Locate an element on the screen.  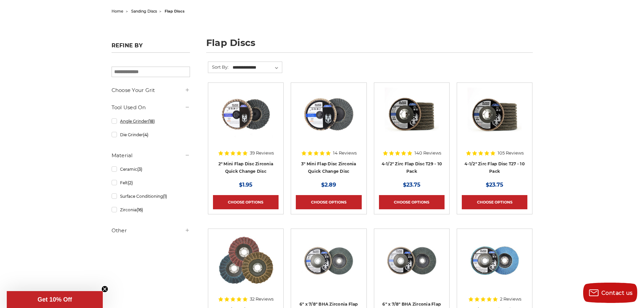
span: (3) is located at coordinates (140, 169).